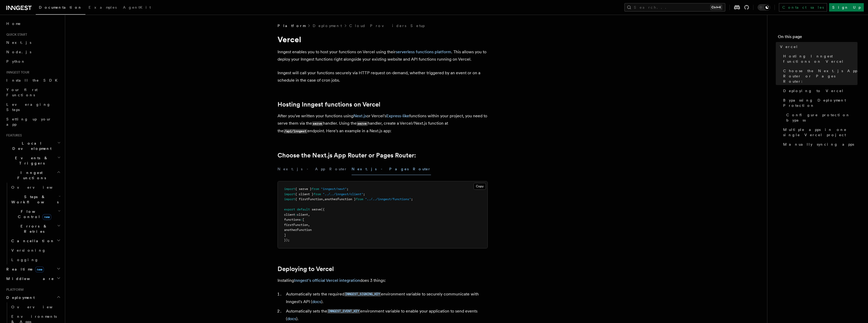 This screenshot has width=868, height=323. What do you see at coordinates (35, 241) in the screenshot?
I see `button: Cancellation` at bounding box center [35, 241].